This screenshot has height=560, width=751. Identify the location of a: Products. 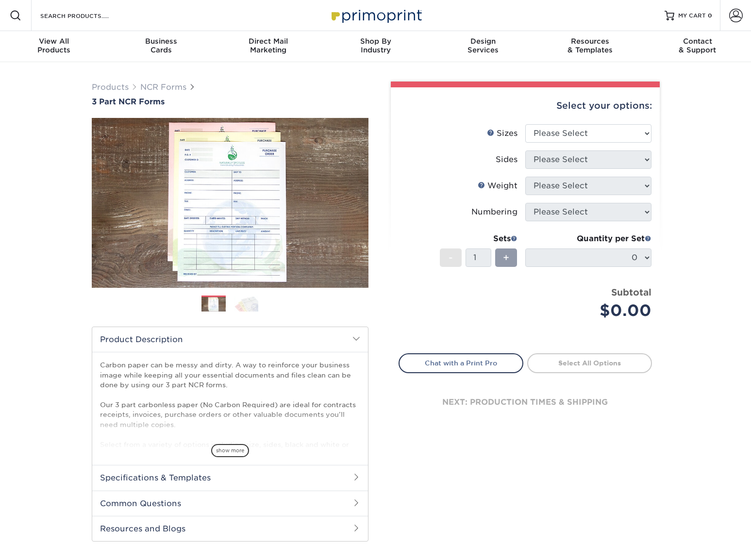
(110, 87).